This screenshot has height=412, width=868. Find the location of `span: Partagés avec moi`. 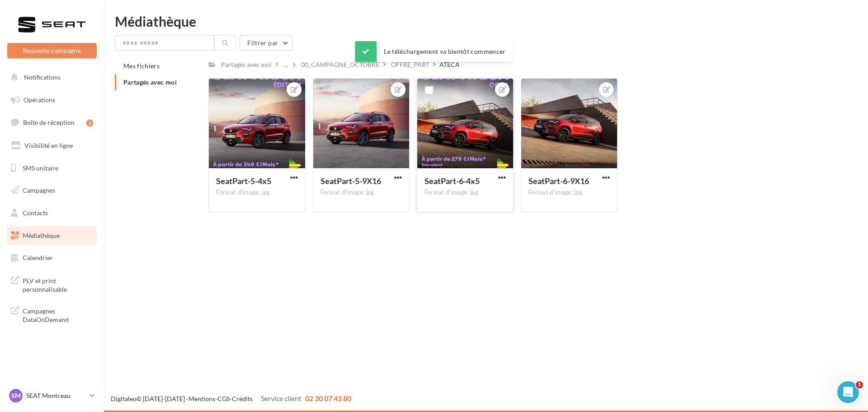

span: Partagés avec moi is located at coordinates (150, 82).